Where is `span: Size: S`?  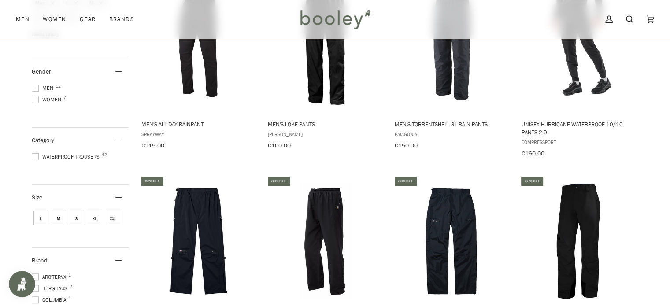
span: Size: S is located at coordinates (77, 218).